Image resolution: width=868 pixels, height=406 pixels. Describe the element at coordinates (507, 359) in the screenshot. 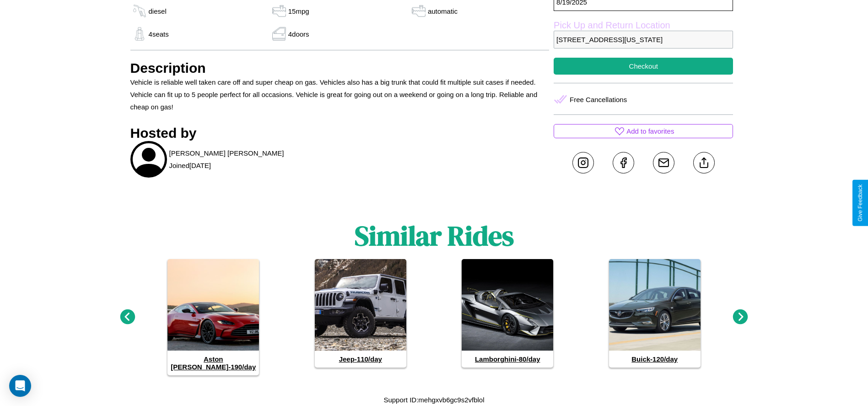

I see `h4: Lamborghini - 80 /day` at that location.